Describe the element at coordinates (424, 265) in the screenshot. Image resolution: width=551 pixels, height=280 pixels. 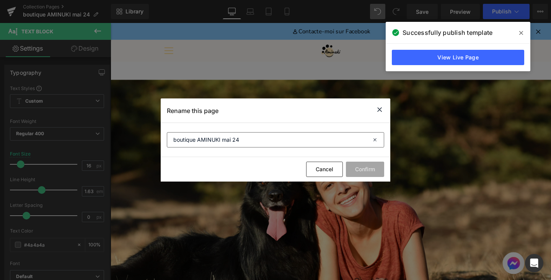
I see `div: Social buttons group` at that location.